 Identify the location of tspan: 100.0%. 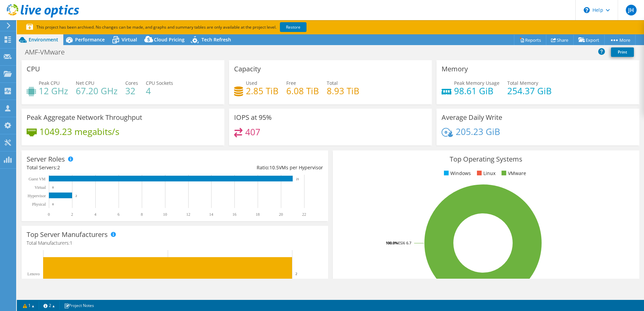
(392, 243).